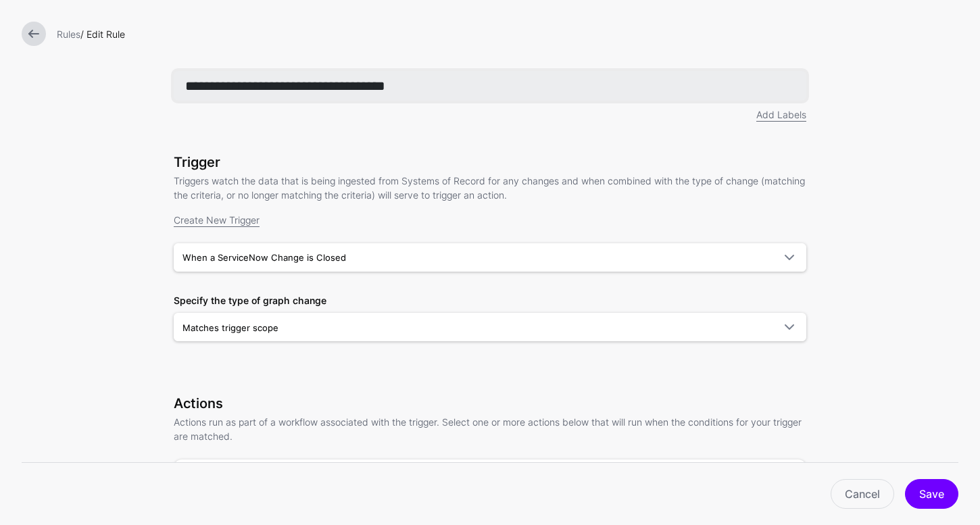 This screenshot has width=980, height=525. I want to click on h3: Trigger, so click(490, 162).